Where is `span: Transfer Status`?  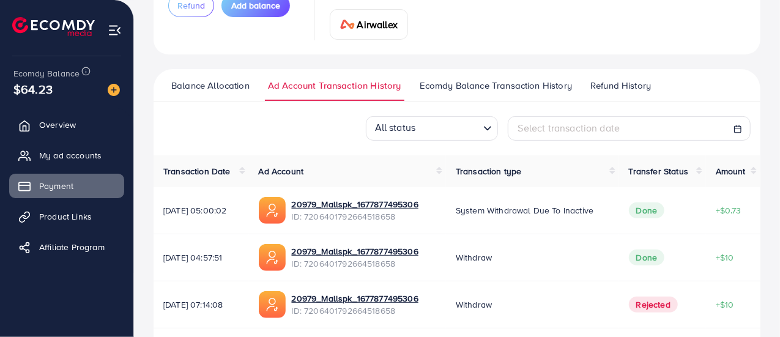 span: Transfer Status is located at coordinates (659, 171).